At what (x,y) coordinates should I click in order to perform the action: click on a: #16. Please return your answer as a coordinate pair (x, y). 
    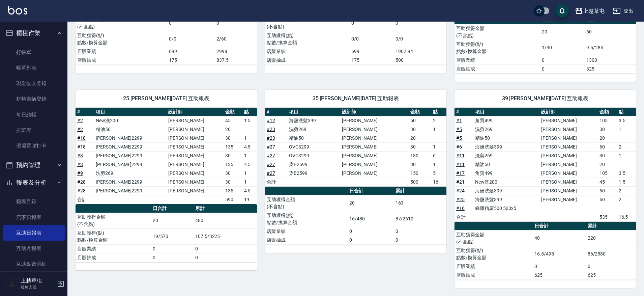
    Looking at the image, I should click on (460, 208).